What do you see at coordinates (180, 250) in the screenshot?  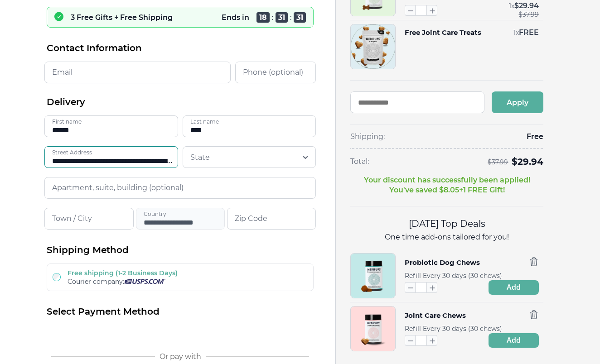 I see `h2: Shipping Method` at bounding box center [180, 250].